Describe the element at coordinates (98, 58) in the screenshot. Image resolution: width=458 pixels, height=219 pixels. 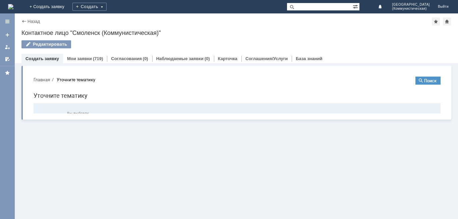
I see `div: (719)` at that location.